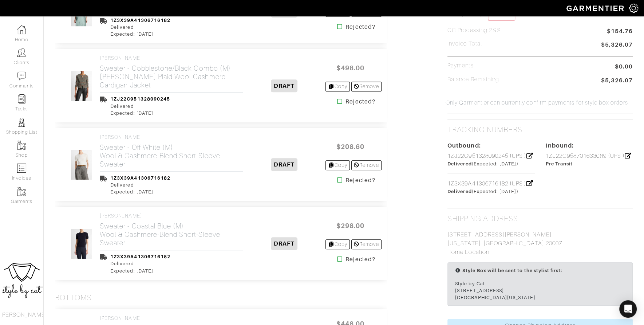 The image size is (644, 325). I want to click on img: garmentier-logo-header-white-b43fb05a5012e4ada735d5af1a66efaba907eab6374d6393d1fbf88cb4ef424d.png, so click(596, 8).